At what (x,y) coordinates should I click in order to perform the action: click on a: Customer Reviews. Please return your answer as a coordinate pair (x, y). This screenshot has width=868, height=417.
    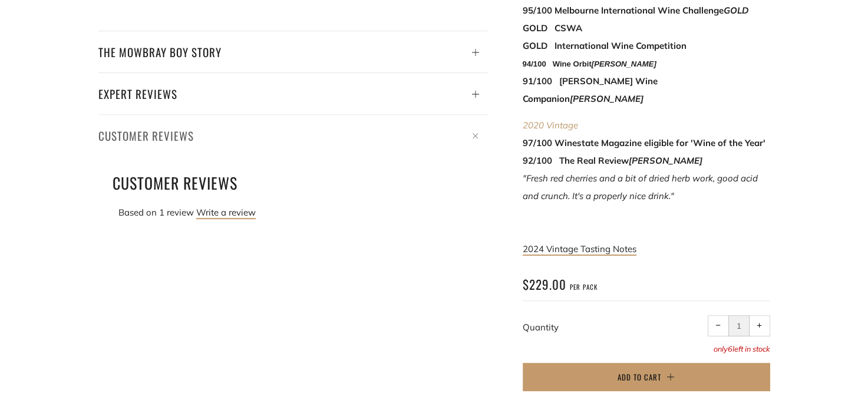
    Looking at the image, I should click on (293, 129).